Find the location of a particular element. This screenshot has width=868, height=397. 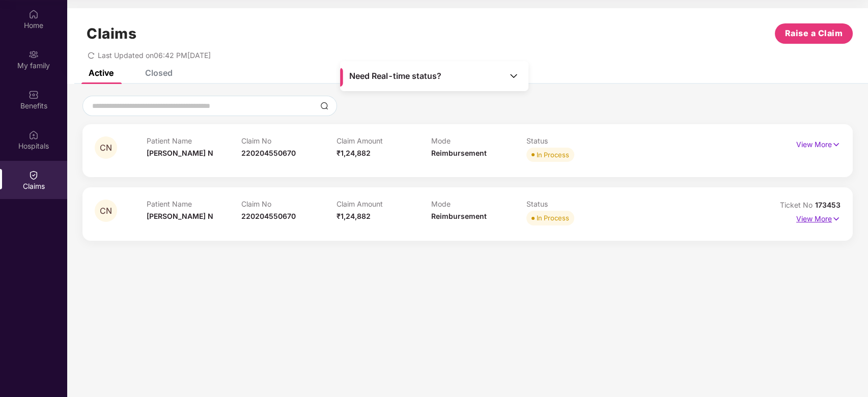

img: svg+xml;base64,PHN2ZyBpZD0iSG9tZSIgeG1sbnM9Imh0dHA6Ly93d3cudzMub3JnLzIwMDAvc3ZnIiB3aWR0aD0iMjAiIG... is located at coordinates (33, 14).